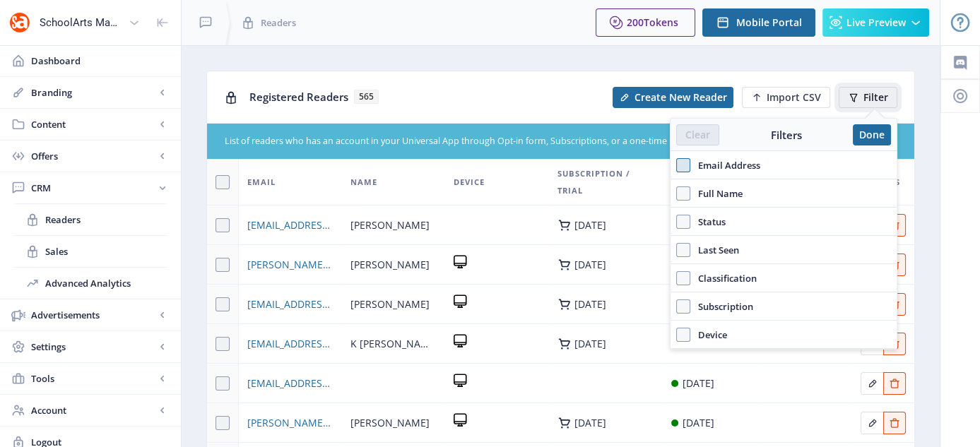 This screenshot has width=980, height=447. I want to click on button: Live Preview, so click(875, 23).